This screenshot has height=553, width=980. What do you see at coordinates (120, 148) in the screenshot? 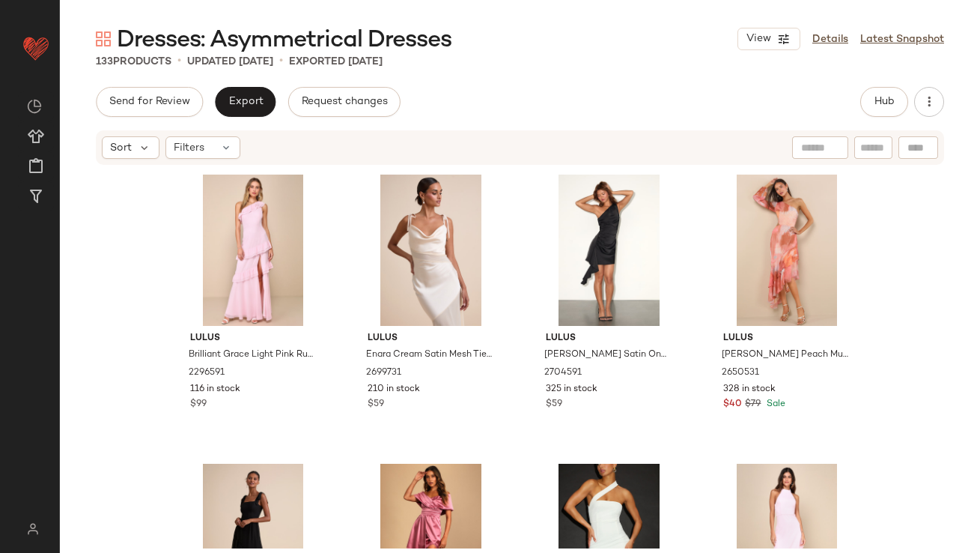
I see `span: Sort` at bounding box center [120, 148].